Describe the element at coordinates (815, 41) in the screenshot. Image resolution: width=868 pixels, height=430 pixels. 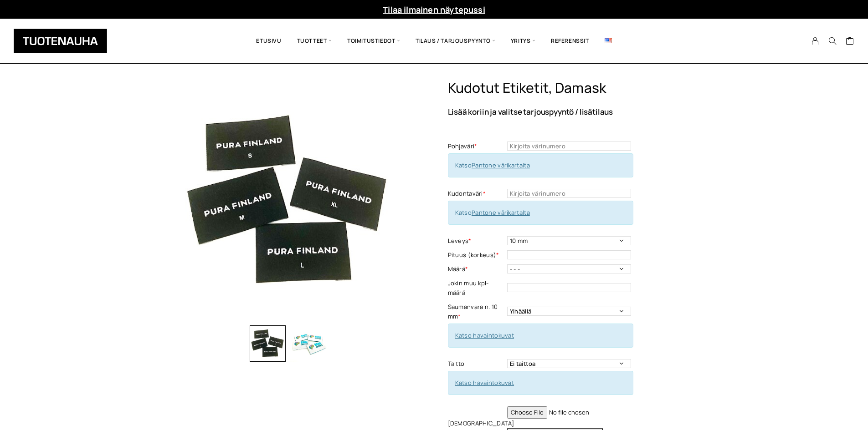
I see `a: My Account` at that location.